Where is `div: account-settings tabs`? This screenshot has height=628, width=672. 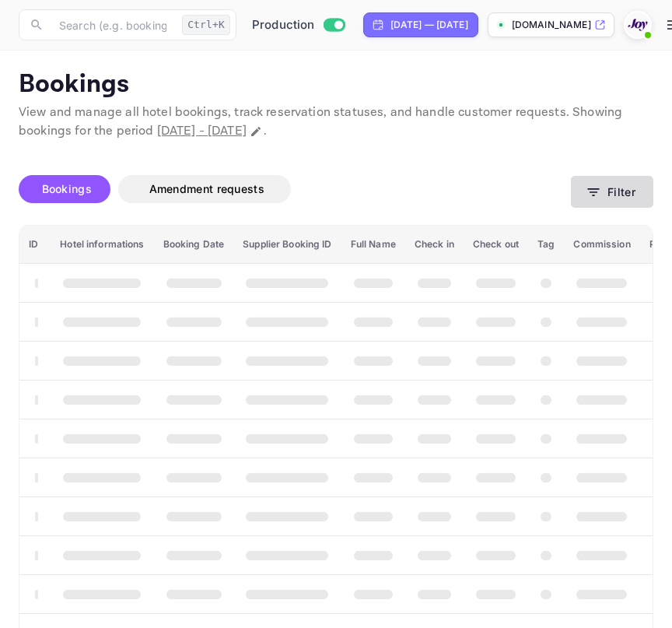 div: account-settings tabs is located at coordinates (295, 189).